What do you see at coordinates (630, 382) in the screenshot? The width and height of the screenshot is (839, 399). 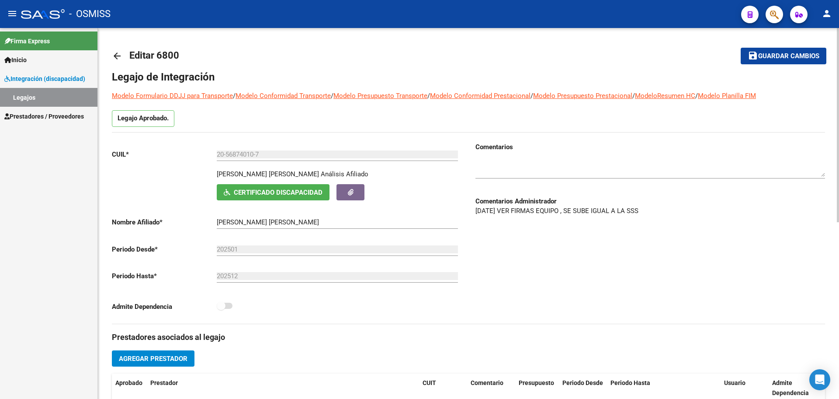 I see `span: Periodo Hasta` at bounding box center [630, 382].